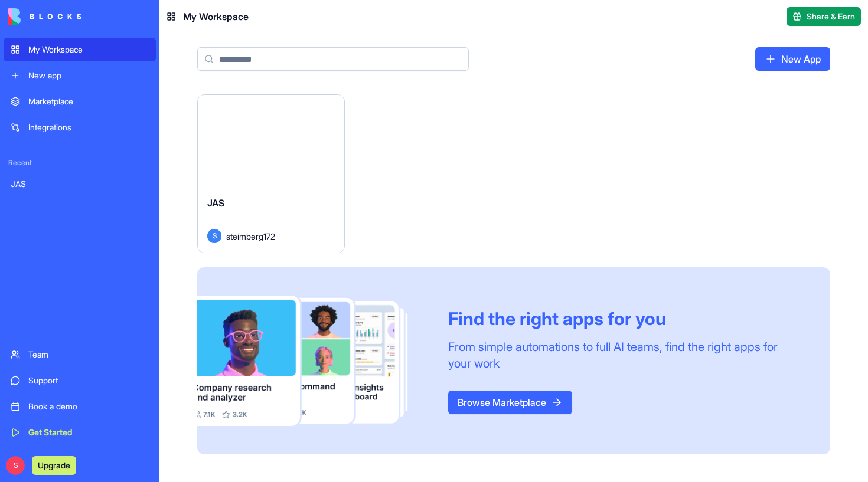 The width and height of the screenshot is (868, 482). I want to click on a: Upgrade, so click(54, 465).